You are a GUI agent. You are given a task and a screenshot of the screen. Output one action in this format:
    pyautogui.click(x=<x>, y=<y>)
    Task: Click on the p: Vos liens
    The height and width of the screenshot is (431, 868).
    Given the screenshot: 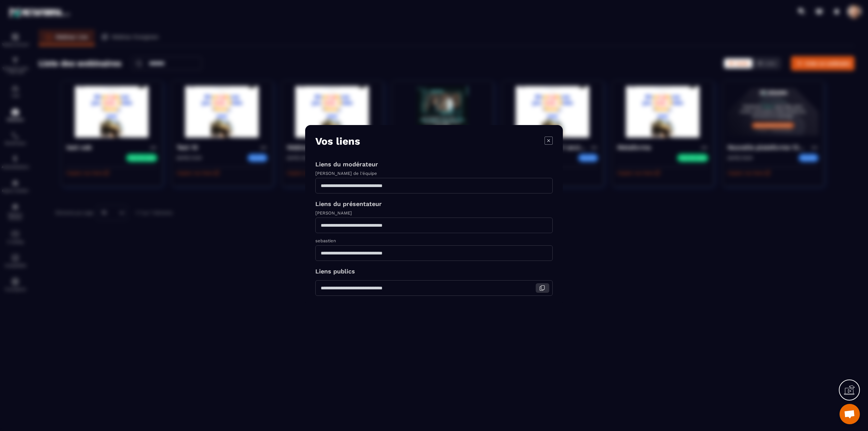 What is the action you would take?
    pyautogui.click(x=337, y=141)
    